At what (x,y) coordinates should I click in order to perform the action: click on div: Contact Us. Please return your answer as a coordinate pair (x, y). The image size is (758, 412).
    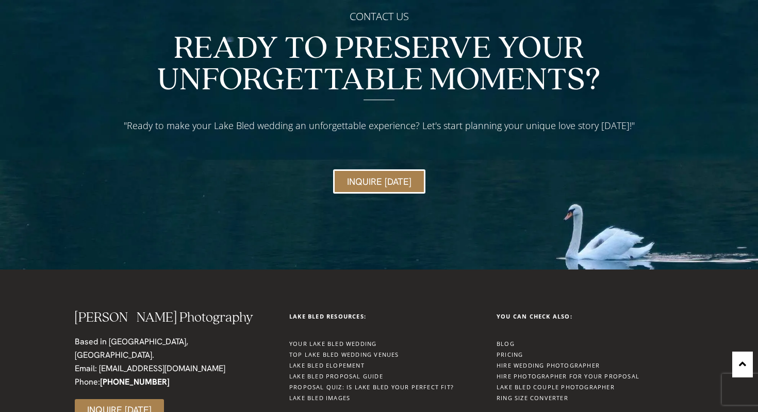
    Looking at the image, I should click on (379, 17).